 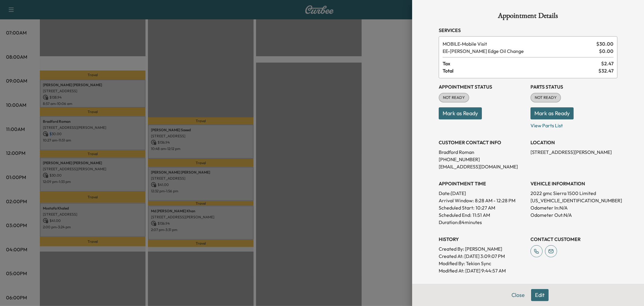 I want to click on h3: Services, so click(x=528, y=30).